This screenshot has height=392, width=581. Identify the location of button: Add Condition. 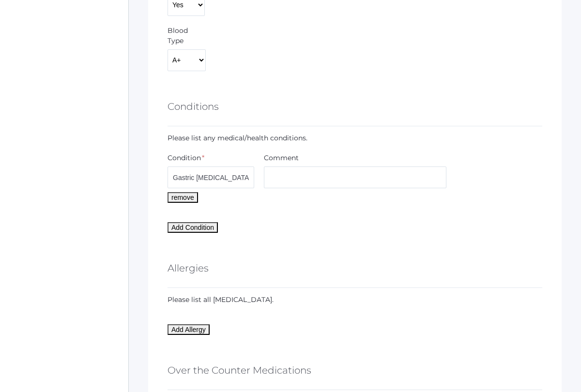
(192, 227).